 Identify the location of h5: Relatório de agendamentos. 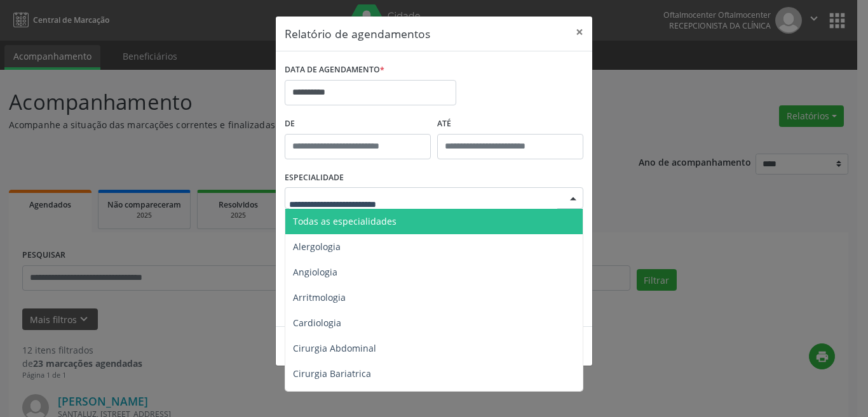
(357, 34).